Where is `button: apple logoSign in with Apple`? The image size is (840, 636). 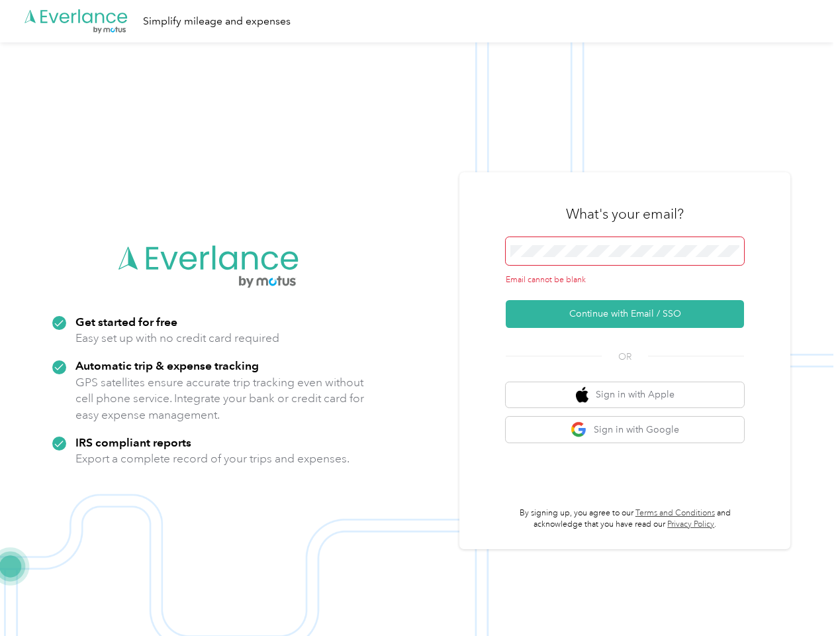 button: apple logoSign in with Apple is located at coordinates (625, 394).